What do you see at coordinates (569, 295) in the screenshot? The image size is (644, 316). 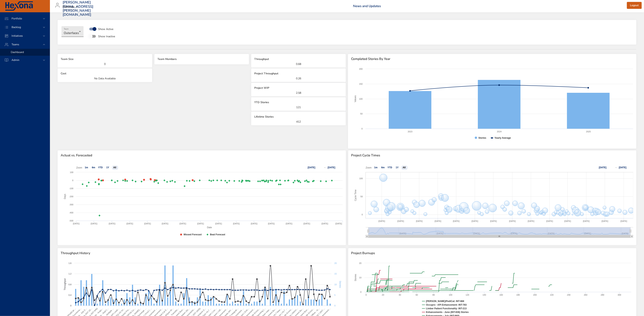 I see `text: 240` at bounding box center [569, 295].